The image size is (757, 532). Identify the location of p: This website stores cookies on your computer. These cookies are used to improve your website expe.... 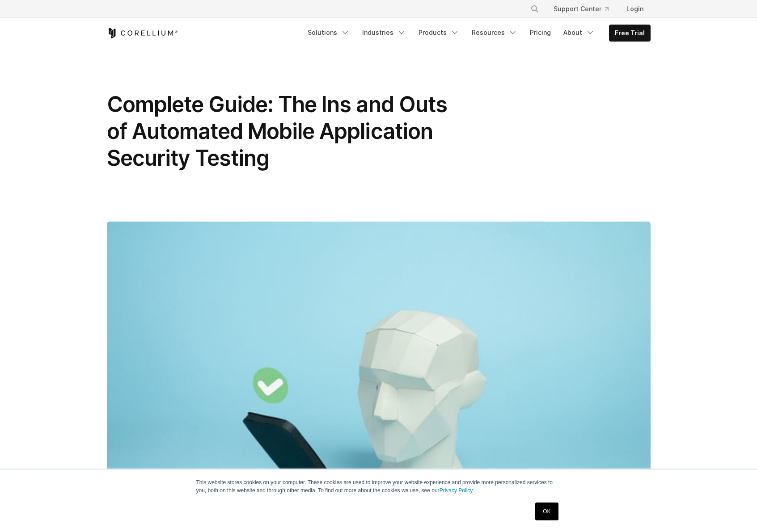
(379, 486).